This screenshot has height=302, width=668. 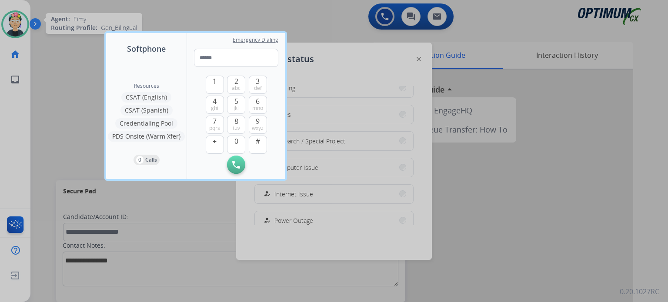 I want to click on span: ghi, so click(x=214, y=108).